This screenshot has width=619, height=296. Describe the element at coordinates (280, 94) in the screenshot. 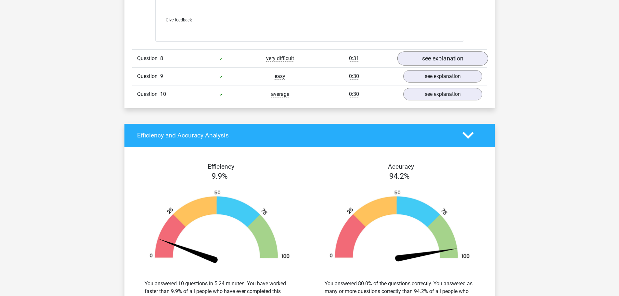

I see `span: average` at that location.